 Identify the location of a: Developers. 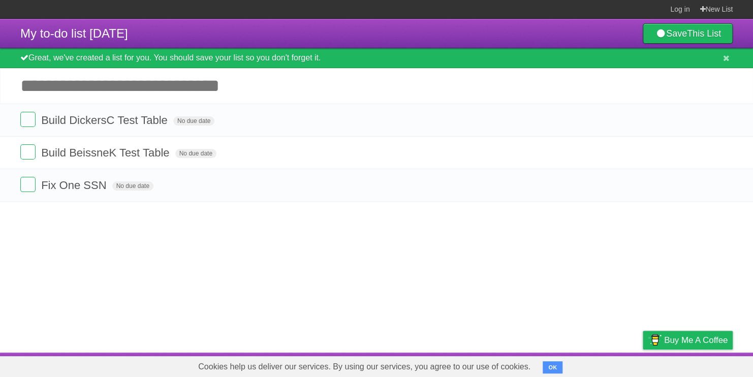
(561, 365).